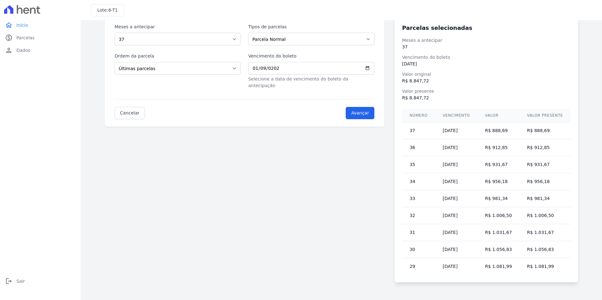  I want to click on p: Selecione a data de vencimento do boleto da antecipação, so click(311, 83).